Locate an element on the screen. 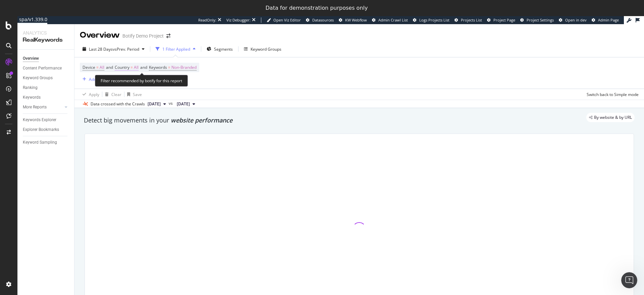  span: Device is located at coordinates (89, 67).